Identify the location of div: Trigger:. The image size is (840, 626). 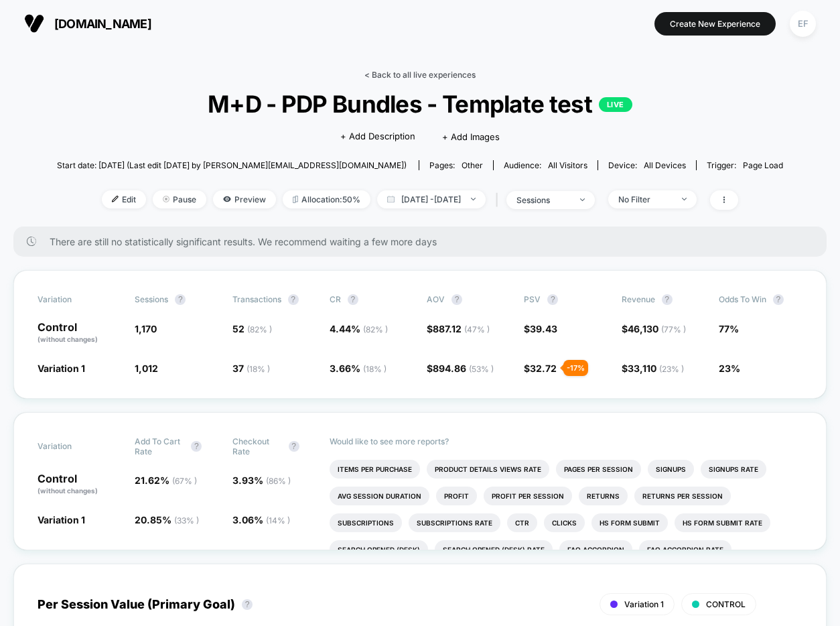
(745, 165).